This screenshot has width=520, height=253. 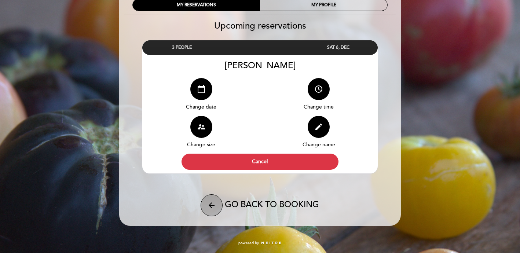 What do you see at coordinates (260, 162) in the screenshot?
I see `button: Cancel` at bounding box center [260, 162].